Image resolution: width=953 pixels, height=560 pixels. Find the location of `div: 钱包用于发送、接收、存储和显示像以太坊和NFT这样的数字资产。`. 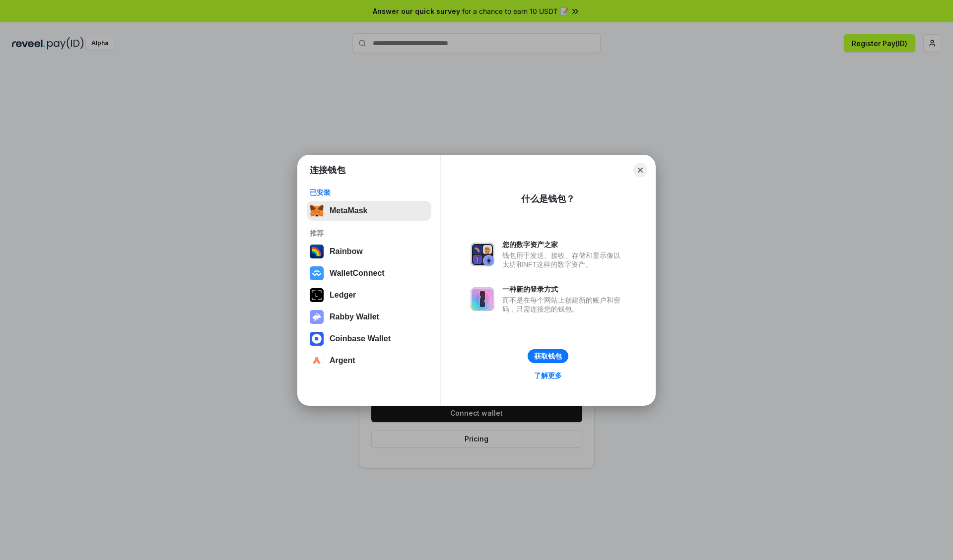

div: 钱包用于发送、接收、存储和显示像以太坊和NFT这样的数字资产。 is located at coordinates (564, 260).